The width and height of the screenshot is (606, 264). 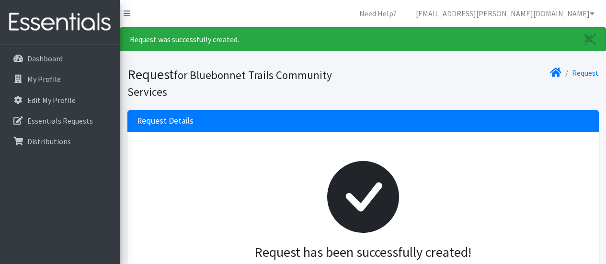 What do you see at coordinates (363, 252) in the screenshot?
I see `h3: Request has been successfully created!` at bounding box center [363, 252].